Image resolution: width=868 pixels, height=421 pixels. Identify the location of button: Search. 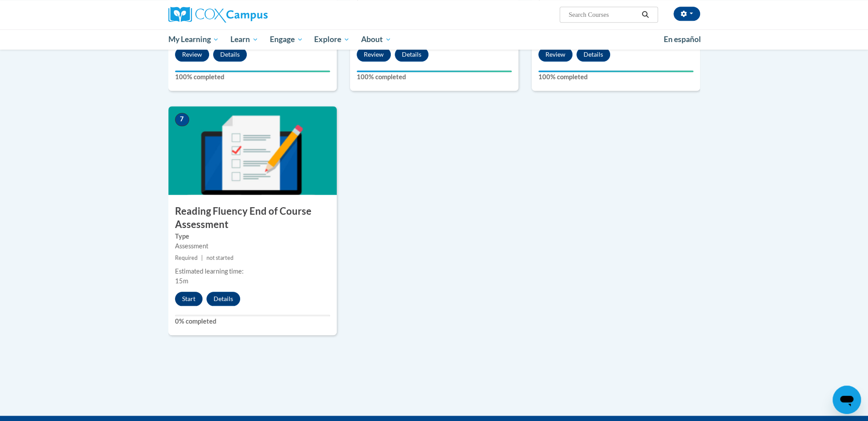
(645, 14).